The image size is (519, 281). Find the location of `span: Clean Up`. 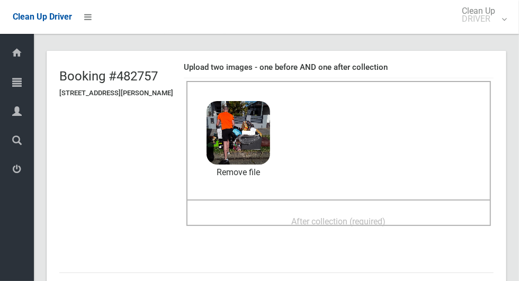

span: Clean Up is located at coordinates (481, 15).